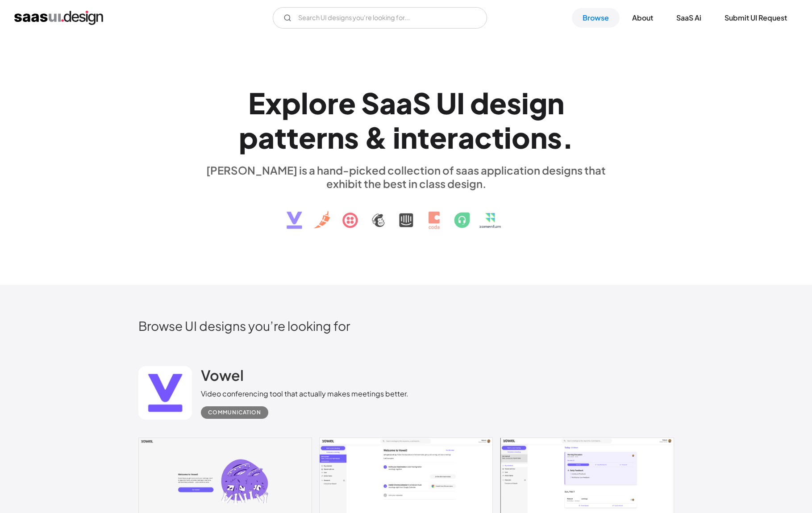 The height and width of the screenshot is (513, 812). Describe the element at coordinates (380, 18) in the screenshot. I see `form: Email Form` at that location.